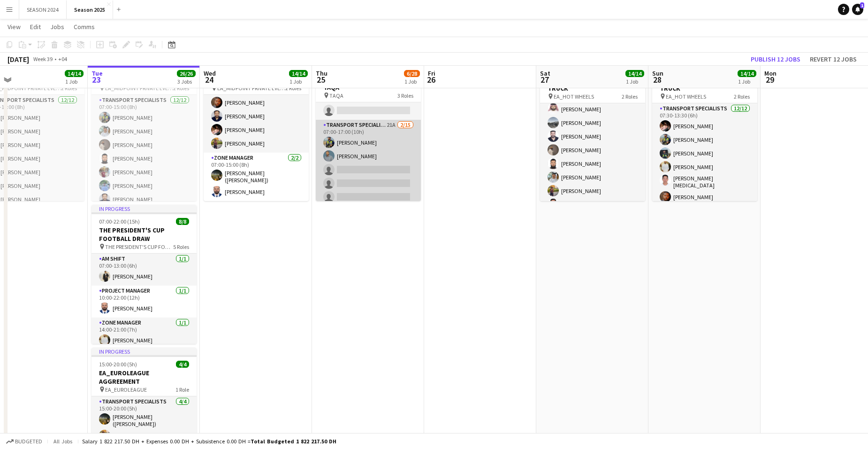 The width and height of the screenshot is (868, 449). What do you see at coordinates (183, 221) in the screenshot?
I see `span: 8/8` at bounding box center [183, 221].